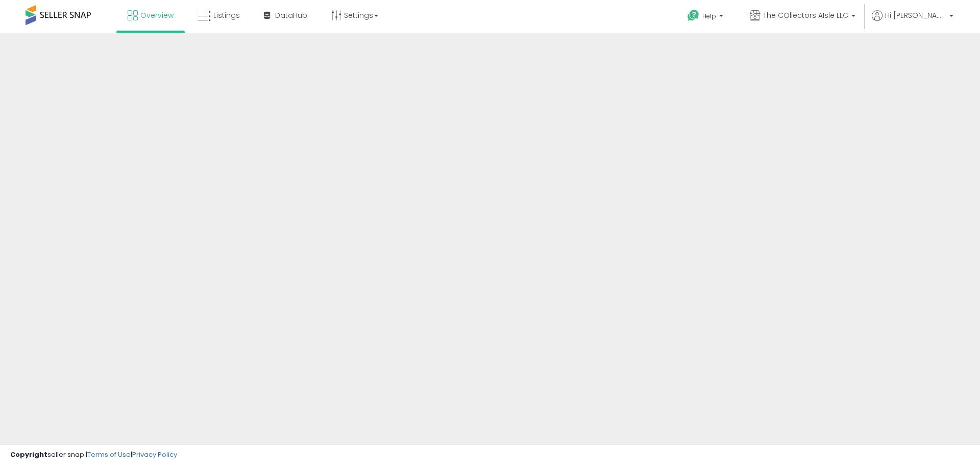 The height and width of the screenshot is (465, 980). Describe the element at coordinates (693, 15) in the screenshot. I see `i: Get Help` at that location.